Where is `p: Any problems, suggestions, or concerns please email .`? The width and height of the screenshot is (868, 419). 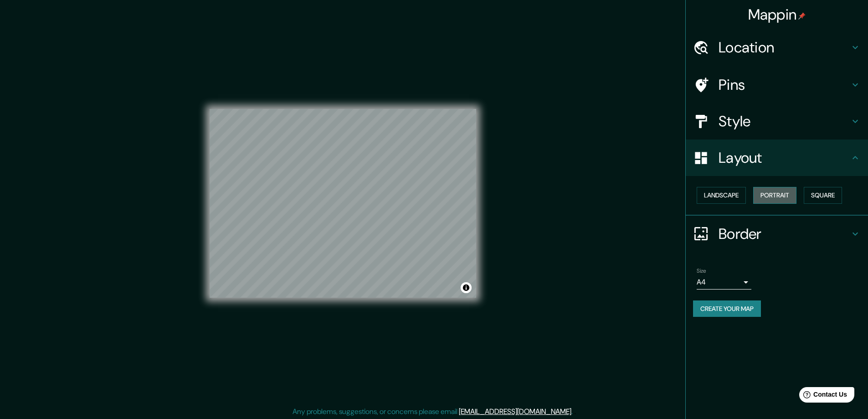
p: Any problems, suggestions, or concerns please email . is located at coordinates (432, 412).